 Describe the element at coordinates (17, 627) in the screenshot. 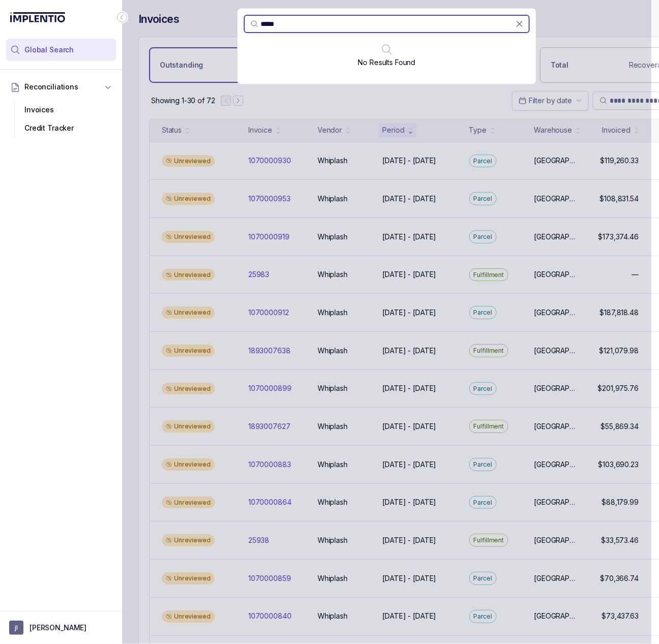

I see `span: User initials` at that location.